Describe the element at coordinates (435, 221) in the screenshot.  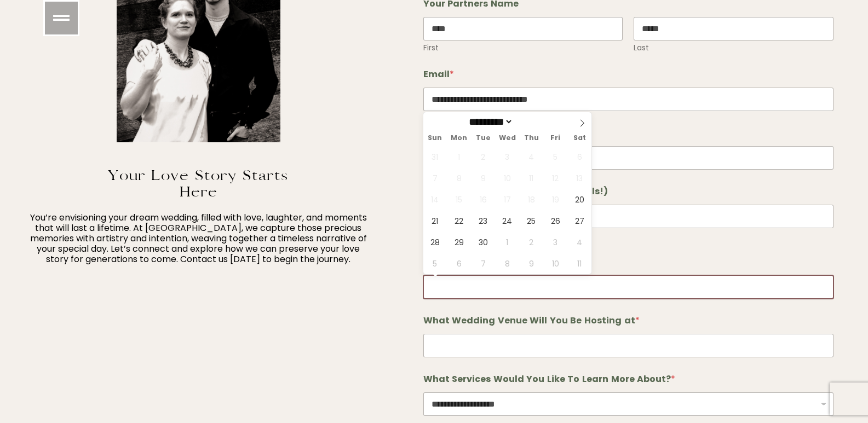
I see `span: September 21, 2025` at that location.